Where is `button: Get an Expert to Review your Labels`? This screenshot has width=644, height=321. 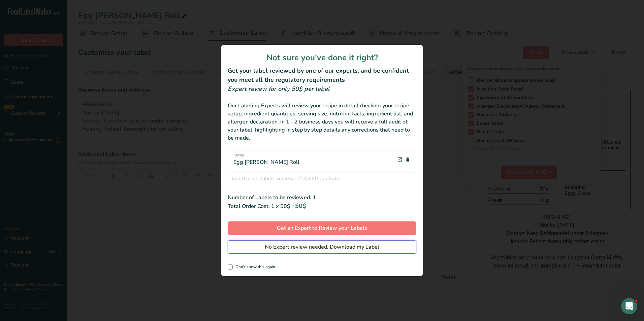 button: Get an Expert to Review your Labels is located at coordinates (322, 228).